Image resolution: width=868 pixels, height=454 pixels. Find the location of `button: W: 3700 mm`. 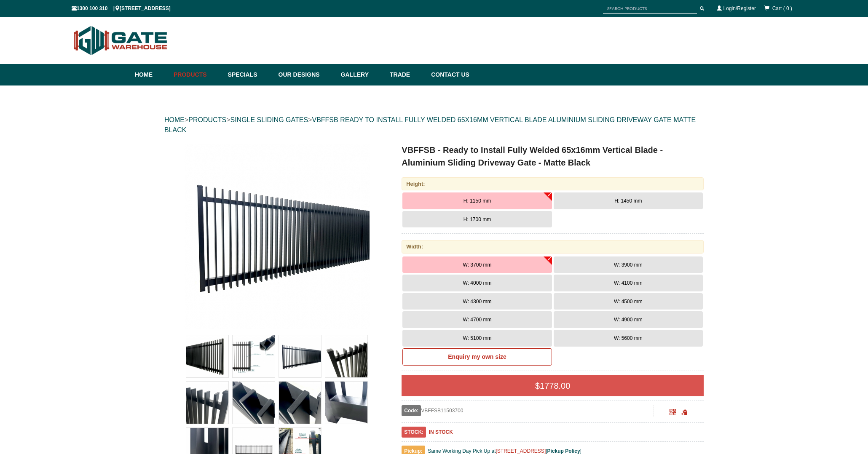

button: W: 3700 mm is located at coordinates (477, 265).